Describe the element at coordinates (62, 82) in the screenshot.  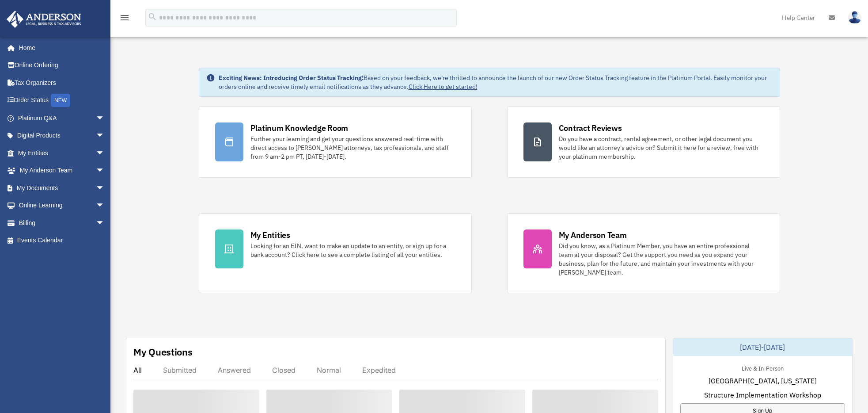
I see `a: Tax Organizers` at that location.